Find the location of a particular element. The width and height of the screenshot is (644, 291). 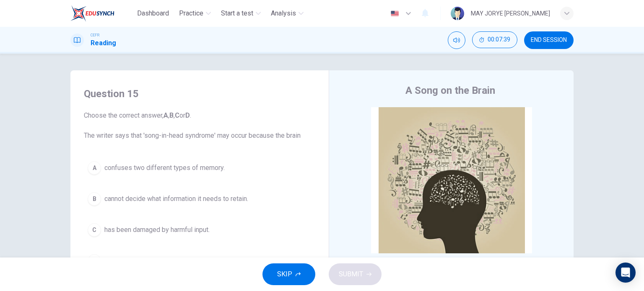

div: B is located at coordinates (94, 198).